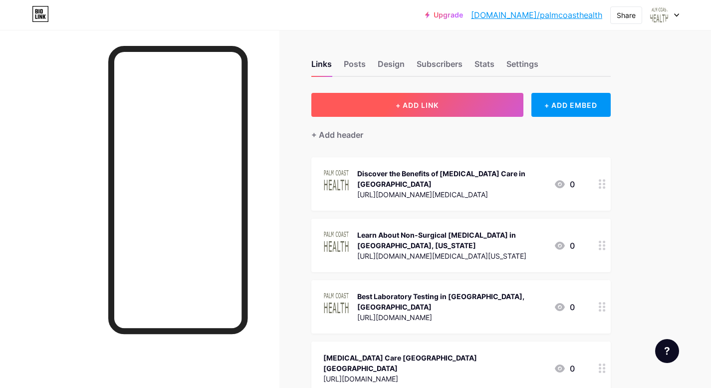 The width and height of the screenshot is (711, 388). Describe the element at coordinates (337, 135) in the screenshot. I see `div: + Add header` at that location.